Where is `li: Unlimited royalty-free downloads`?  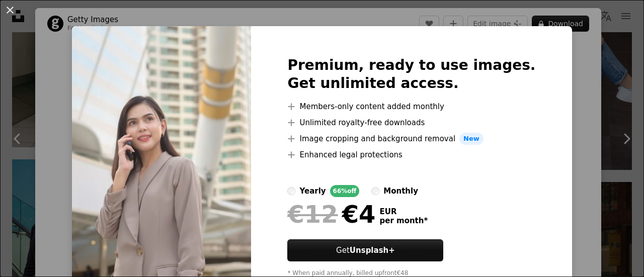
li: Unlimited royalty-free downloads is located at coordinates (411, 123).